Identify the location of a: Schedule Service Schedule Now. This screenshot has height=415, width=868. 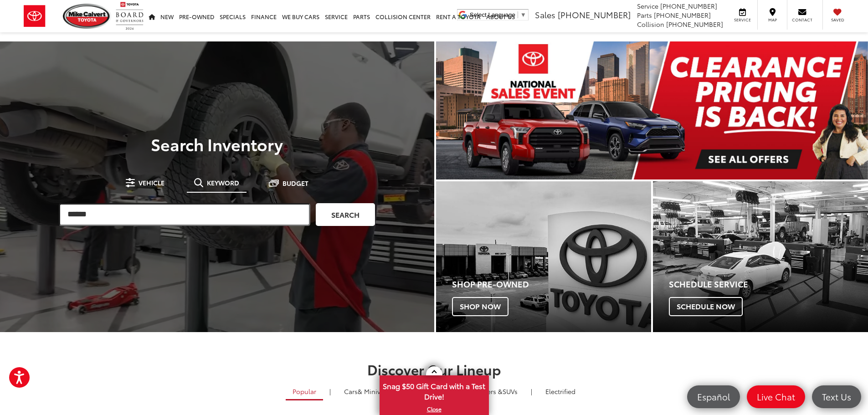
(760, 256).